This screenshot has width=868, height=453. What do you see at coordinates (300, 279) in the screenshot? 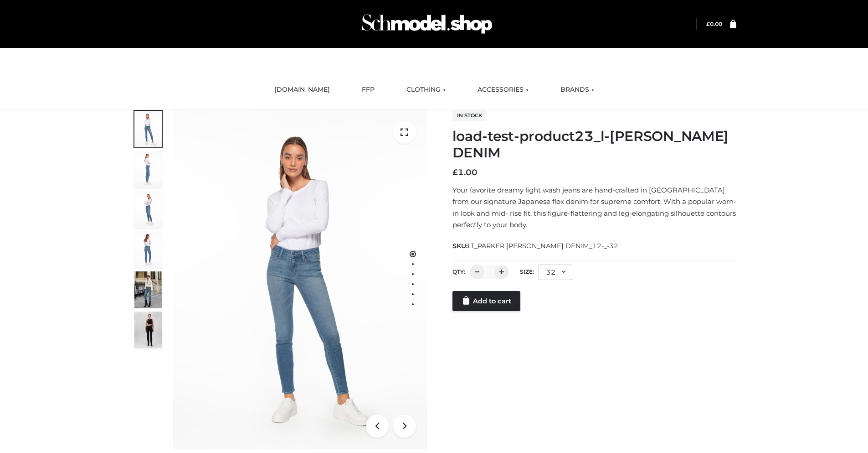
I see `img: 2001KLX-Ava-skinny-cove-1-scaled_9b141654-9513-48e5-b76c-3dc7db129200` at bounding box center [300, 279].